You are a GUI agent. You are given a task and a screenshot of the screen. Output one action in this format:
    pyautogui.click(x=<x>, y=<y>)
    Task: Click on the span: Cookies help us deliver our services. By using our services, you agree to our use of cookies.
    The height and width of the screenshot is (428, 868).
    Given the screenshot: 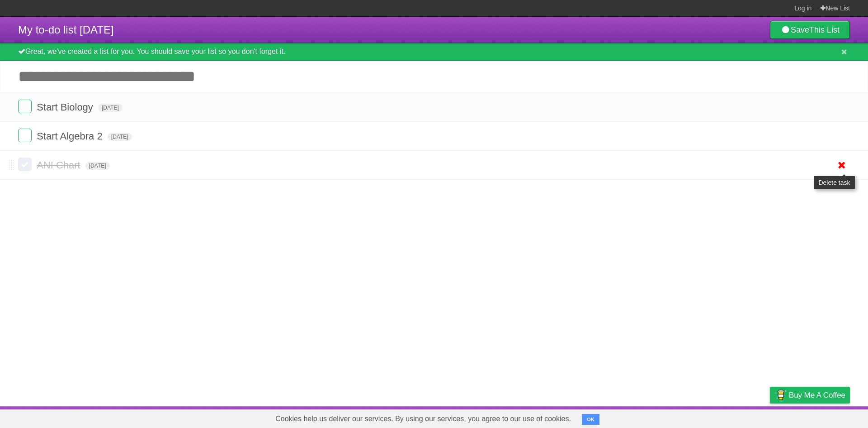 What is the action you would take?
    pyautogui.click(x=423, y=419)
    